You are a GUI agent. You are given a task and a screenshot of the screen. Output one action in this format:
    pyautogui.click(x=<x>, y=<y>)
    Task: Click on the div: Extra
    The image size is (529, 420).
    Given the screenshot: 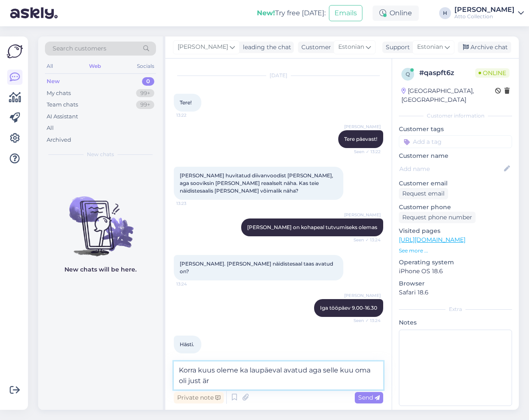 What is the action you would take?
    pyautogui.click(x=455, y=309)
    